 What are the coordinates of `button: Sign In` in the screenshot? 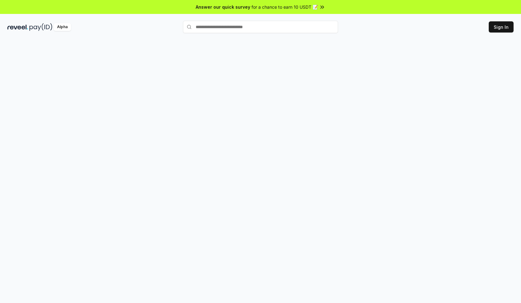 It's located at (501, 27).